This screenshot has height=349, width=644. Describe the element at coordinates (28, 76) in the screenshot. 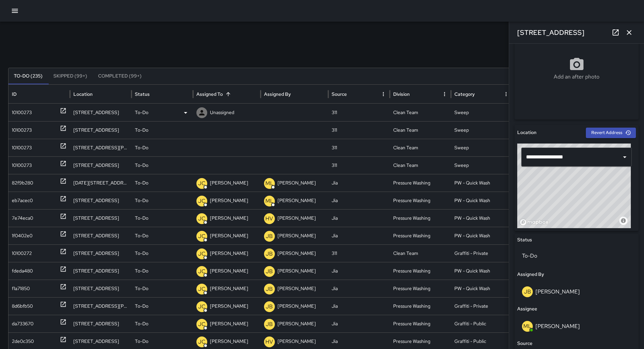

I see `button: To-Do (235)` at that location.